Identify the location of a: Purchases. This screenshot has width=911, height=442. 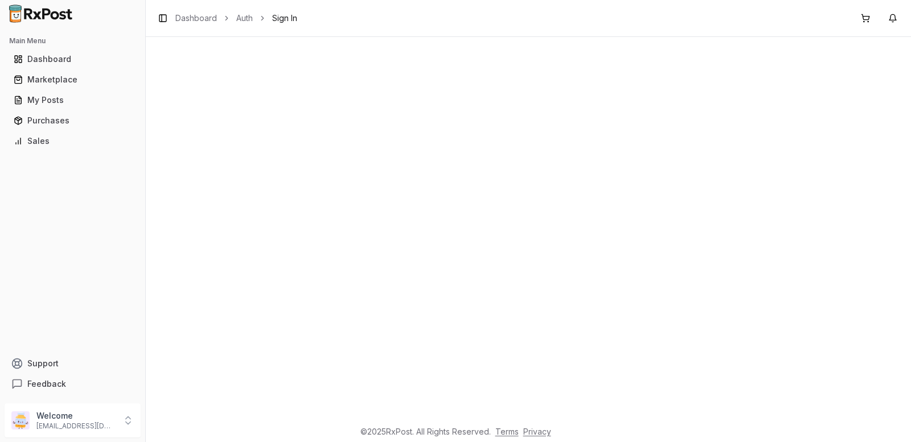
(72, 121).